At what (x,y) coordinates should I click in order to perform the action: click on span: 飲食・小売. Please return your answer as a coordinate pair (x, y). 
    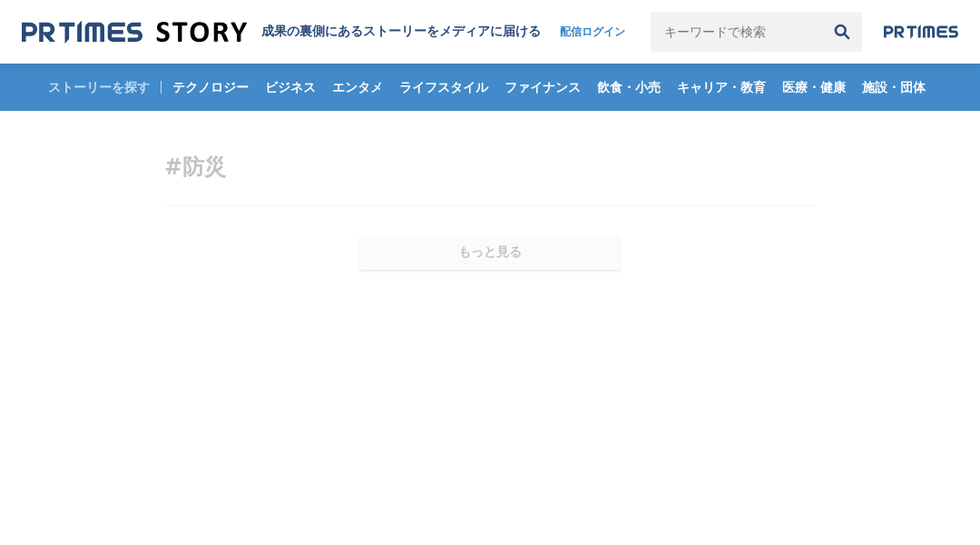
    Looking at the image, I should click on (629, 87).